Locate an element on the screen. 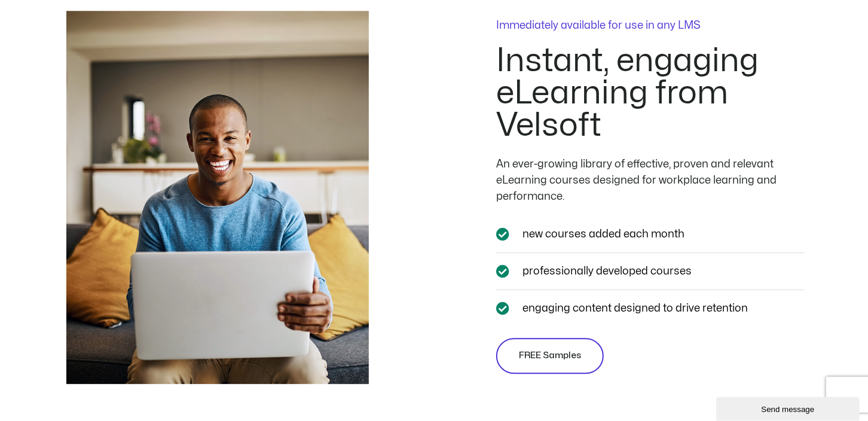 This screenshot has height=421, width=868. span: professionally developed courses is located at coordinates (606, 271).